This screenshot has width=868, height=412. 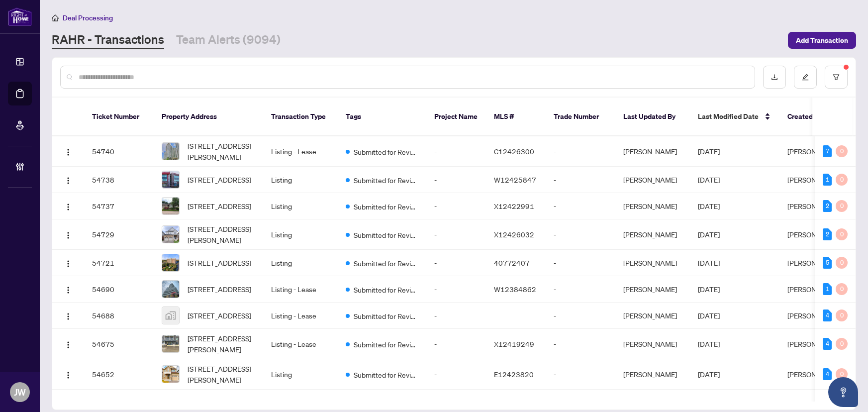 I want to click on td: 54737, so click(x=119, y=206).